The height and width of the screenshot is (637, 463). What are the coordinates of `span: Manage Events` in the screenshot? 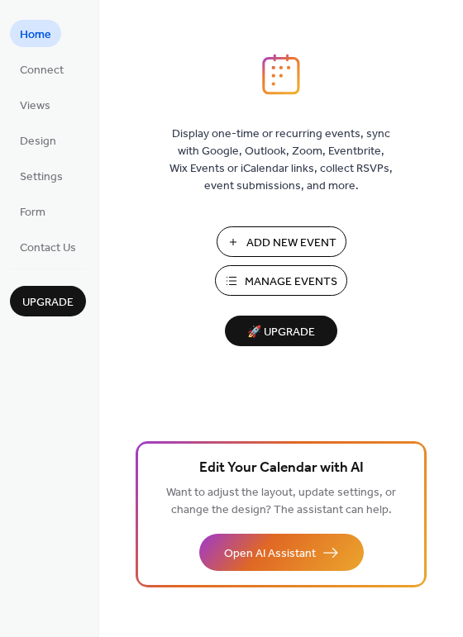 It's located at (291, 282).